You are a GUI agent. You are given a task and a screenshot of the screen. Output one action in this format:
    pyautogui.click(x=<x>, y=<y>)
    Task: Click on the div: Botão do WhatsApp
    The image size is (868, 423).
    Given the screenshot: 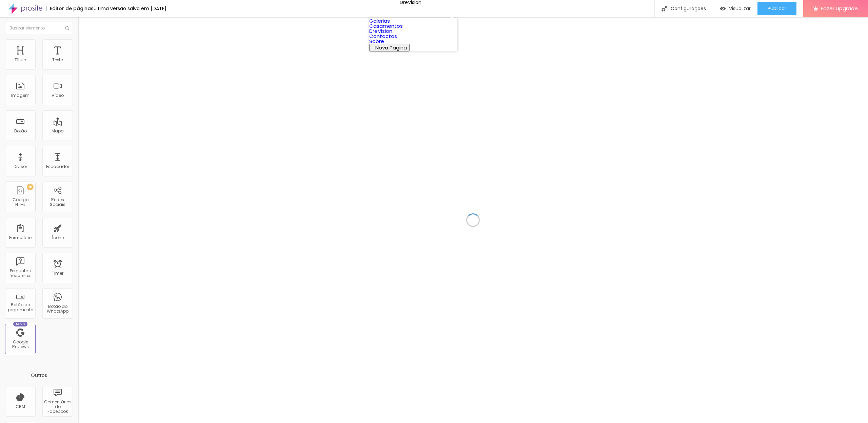 What is the action you would take?
    pyautogui.click(x=57, y=309)
    